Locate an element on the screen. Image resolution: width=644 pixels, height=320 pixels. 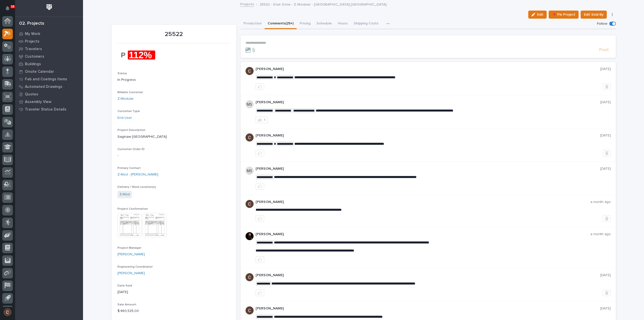
button: 1 is located at coordinates (262, 120).